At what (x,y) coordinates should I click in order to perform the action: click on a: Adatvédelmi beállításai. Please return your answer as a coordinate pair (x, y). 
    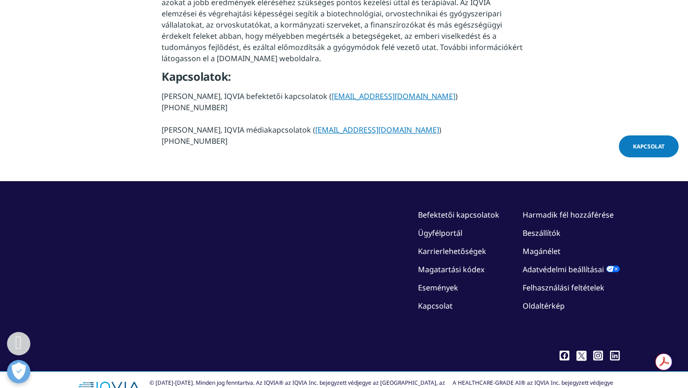
    Looking at the image, I should click on (571, 269).